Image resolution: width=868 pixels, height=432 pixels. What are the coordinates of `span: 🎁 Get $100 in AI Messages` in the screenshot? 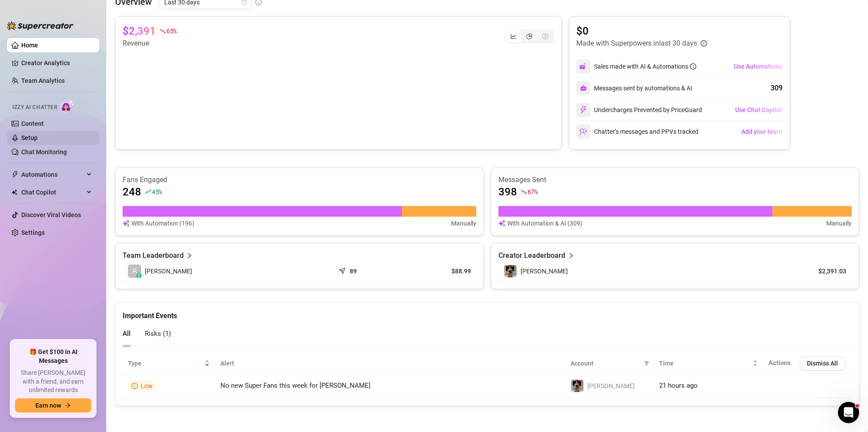 It's located at (53, 356).